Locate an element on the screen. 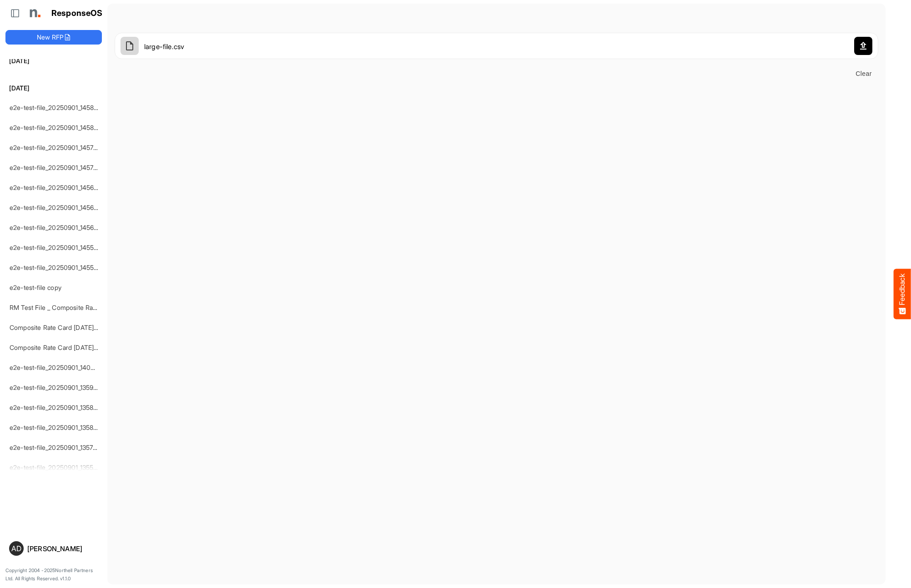 Image resolution: width=911 pixels, height=588 pixels. span: AD is located at coordinates (16, 548).